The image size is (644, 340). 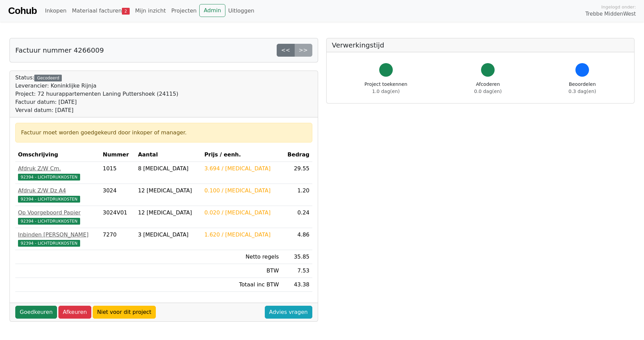 I want to click on td: 3024, so click(x=118, y=195).